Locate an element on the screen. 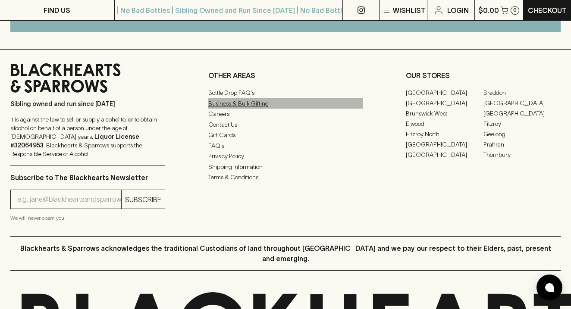 Image resolution: width=571 pixels, height=309 pixels. a: Business & Bulk Gifting is located at coordinates (285, 103).